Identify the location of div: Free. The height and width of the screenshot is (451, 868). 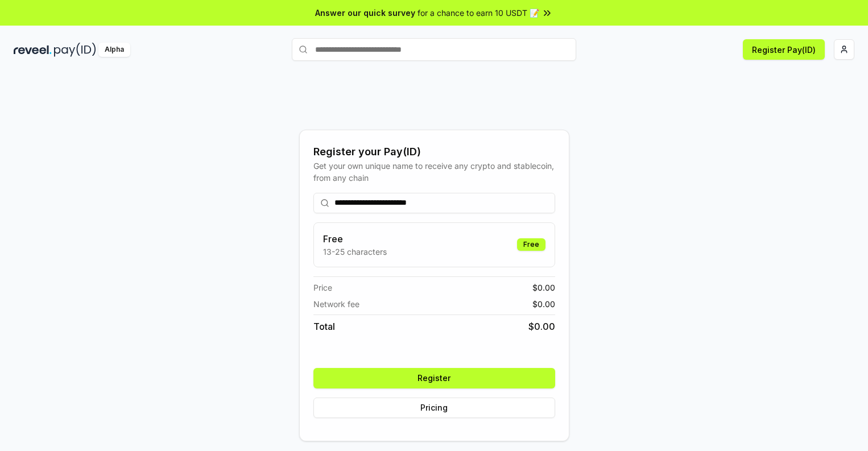
(531, 245).